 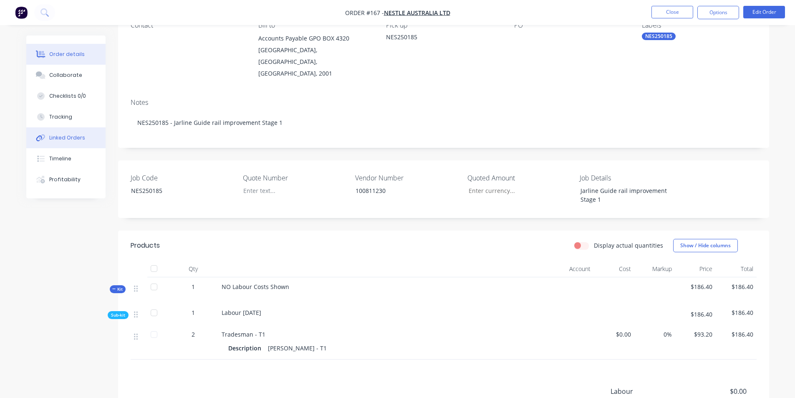 I want to click on div: Timeline, so click(x=60, y=159).